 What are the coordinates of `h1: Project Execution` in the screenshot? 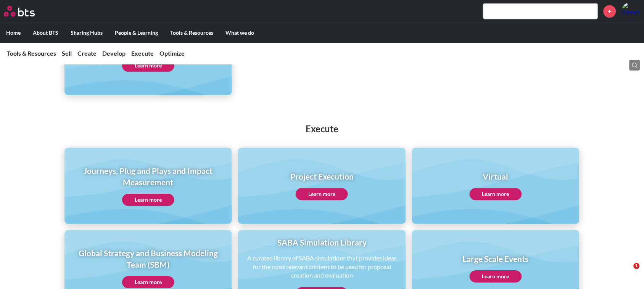 It's located at (322, 176).